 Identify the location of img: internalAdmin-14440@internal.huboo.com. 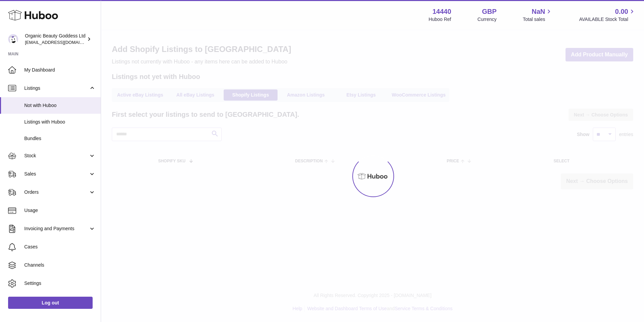
(13, 39).